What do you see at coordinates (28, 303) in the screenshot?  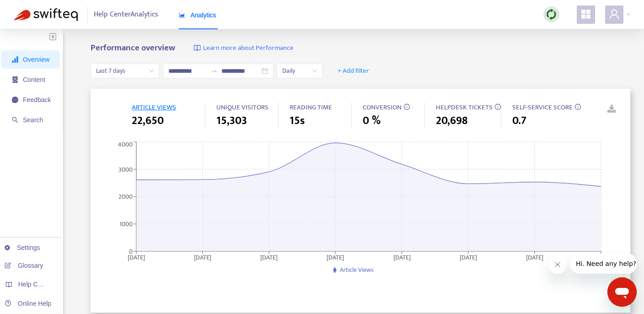 I see `a: Online Help` at bounding box center [28, 303].